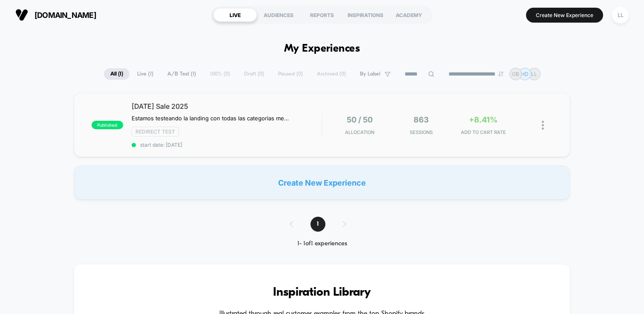 The height and width of the screenshot is (314, 644). Describe the element at coordinates (322, 243) in the screenshot. I see `div: 1 - 1 of 1 experiences` at that location.